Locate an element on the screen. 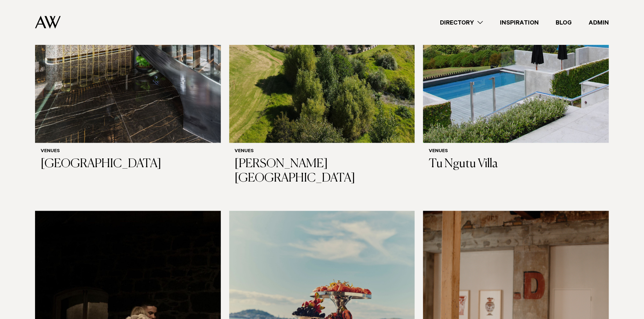  h3: Tu Ngutu Villa is located at coordinates (516, 164).